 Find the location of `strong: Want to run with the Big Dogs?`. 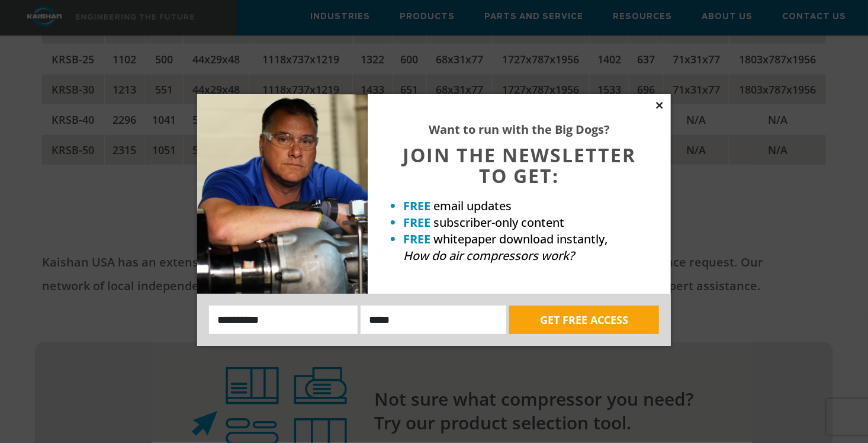

strong: Want to run with the Big Dogs? is located at coordinates (519, 129).